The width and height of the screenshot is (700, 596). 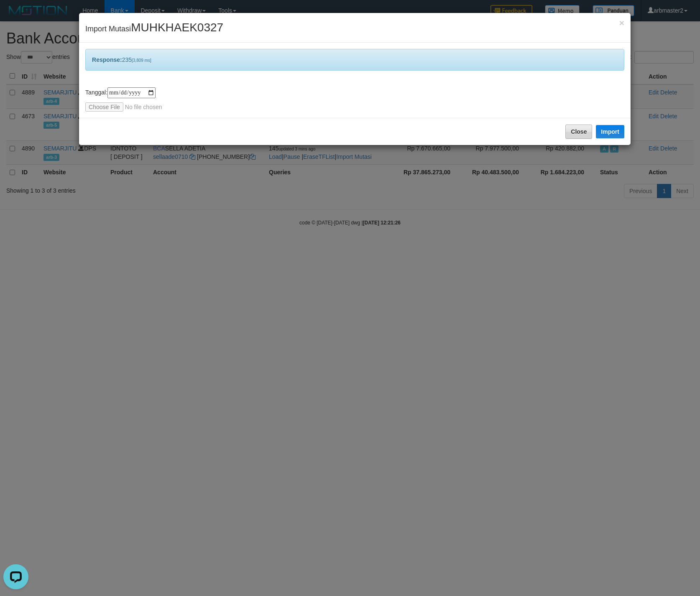 What do you see at coordinates (177, 27) in the screenshot?
I see `span: MUHKHAEK0327` at bounding box center [177, 27].